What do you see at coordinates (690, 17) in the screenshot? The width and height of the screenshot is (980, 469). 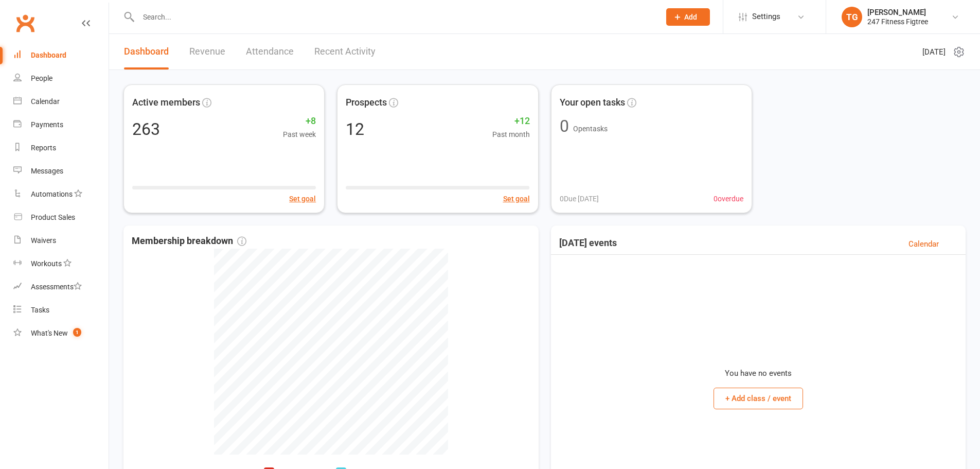 I see `span: Add` at bounding box center [690, 17].